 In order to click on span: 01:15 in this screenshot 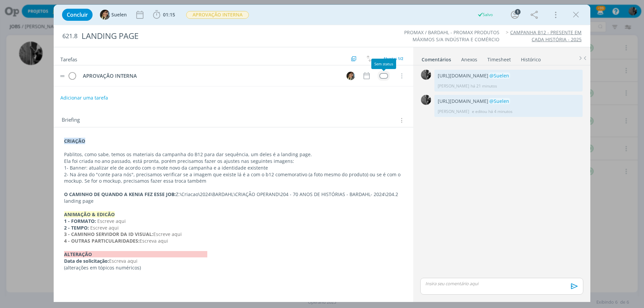, I will do `click(169, 14)`.